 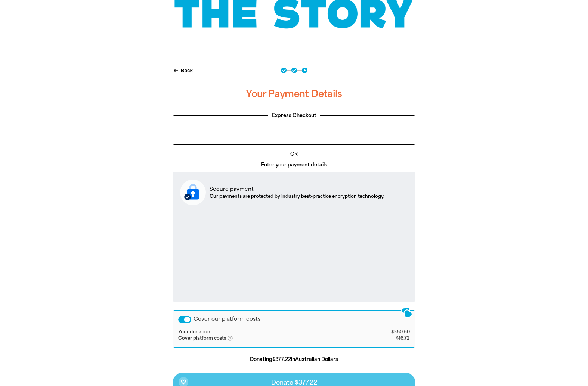 I want to click on p: Enter your payment details, so click(x=294, y=165).